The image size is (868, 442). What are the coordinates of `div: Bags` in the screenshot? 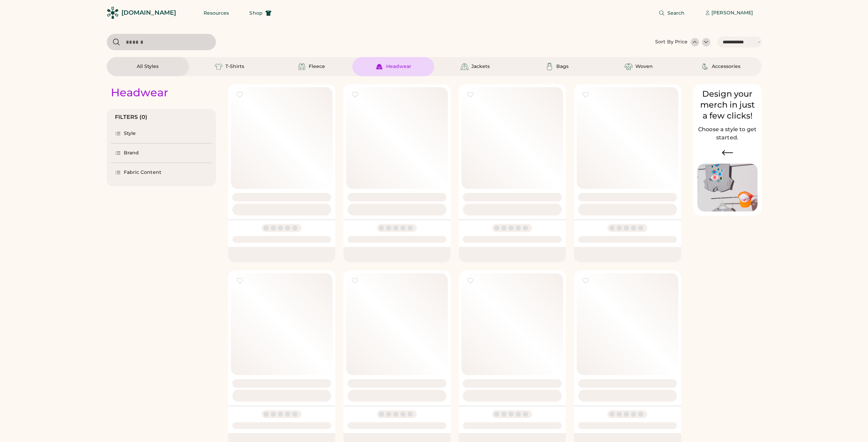 It's located at (562, 67).